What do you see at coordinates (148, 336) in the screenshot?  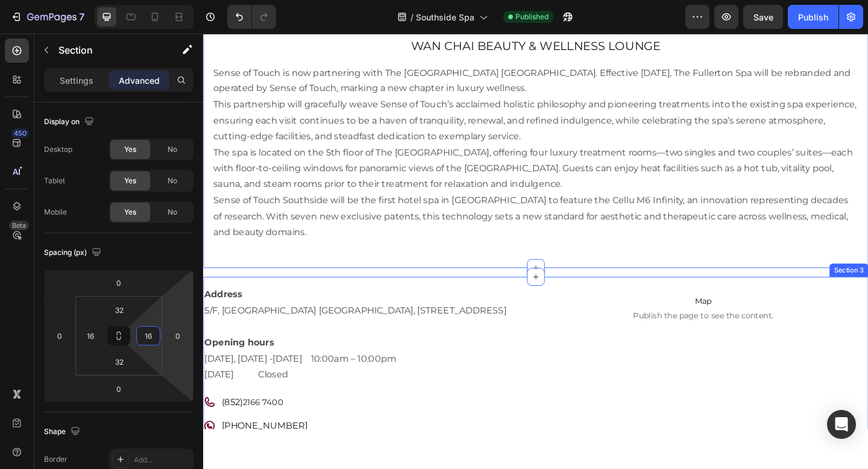 I see `input: 16` at bounding box center [148, 336].